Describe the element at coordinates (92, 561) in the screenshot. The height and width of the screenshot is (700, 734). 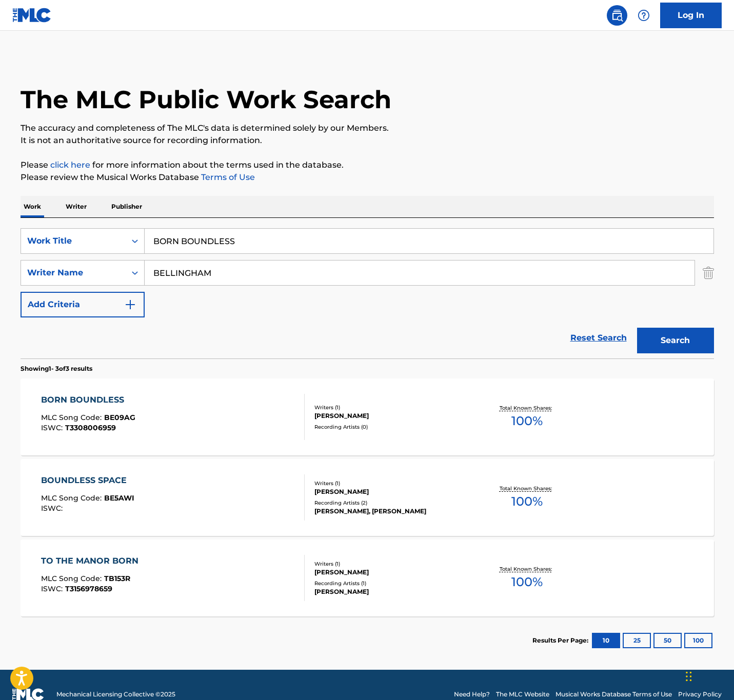
I see `div: TO THE MANOR BORN` at that location.